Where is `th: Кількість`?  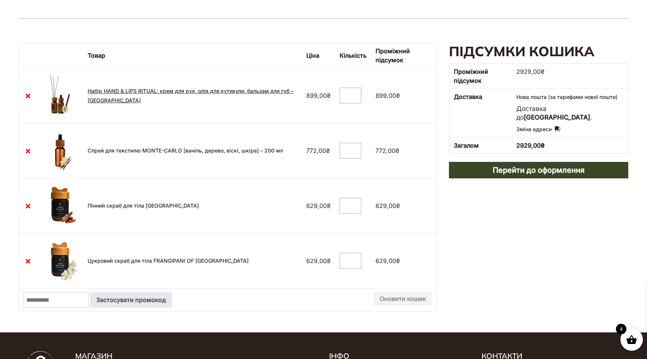
th: Кількість is located at coordinates (353, 55).